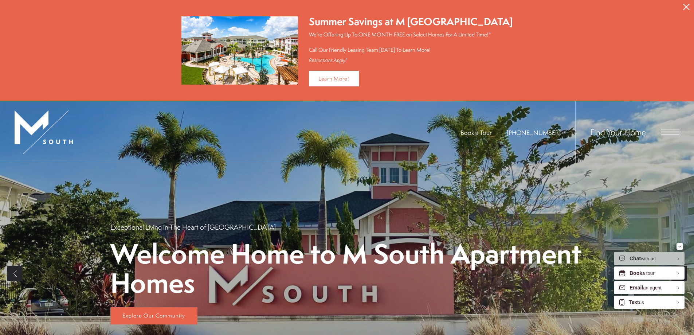 The width and height of the screenshot is (694, 335). Describe the element at coordinates (476, 132) in the screenshot. I see `span: Book a Tour` at that location.